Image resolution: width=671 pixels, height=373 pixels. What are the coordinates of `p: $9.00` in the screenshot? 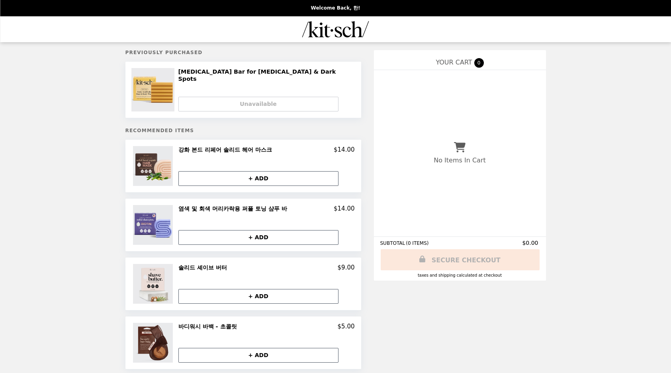 It's located at (346, 268).